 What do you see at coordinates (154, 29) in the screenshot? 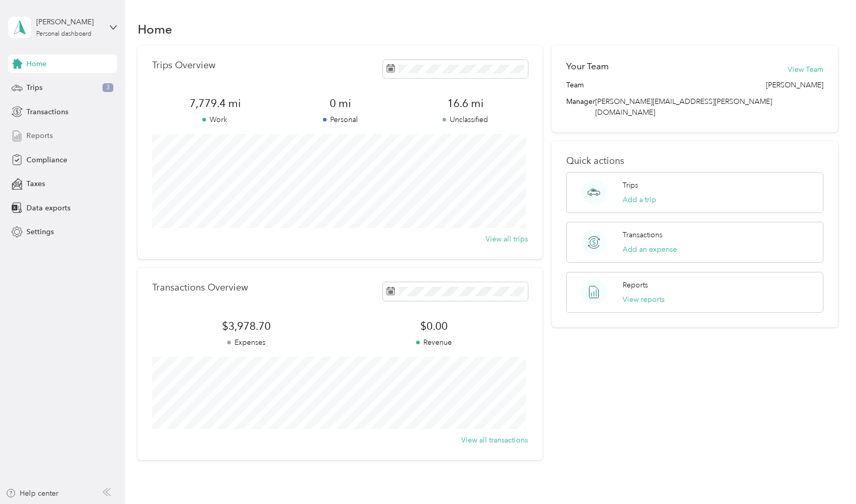
I see `h1: Home` at bounding box center [154, 29].